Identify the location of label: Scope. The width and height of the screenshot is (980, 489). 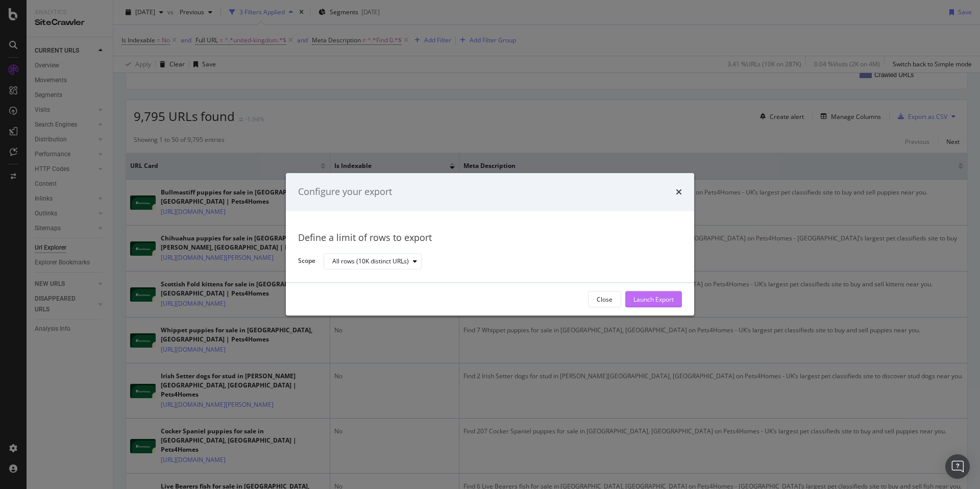
(307, 263).